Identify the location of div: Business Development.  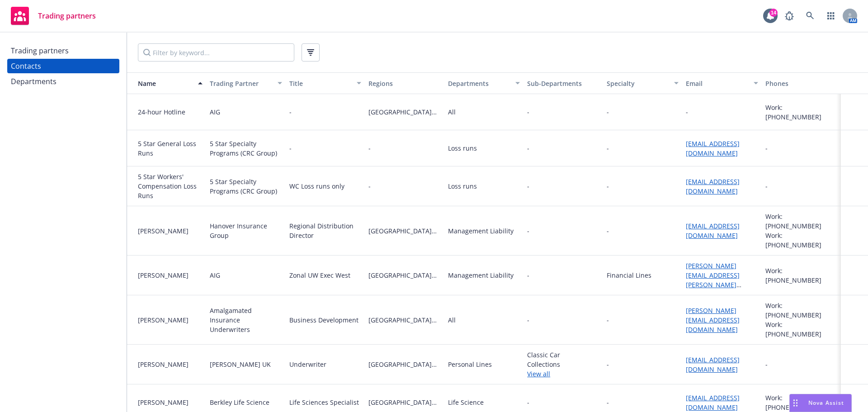
(324, 320).